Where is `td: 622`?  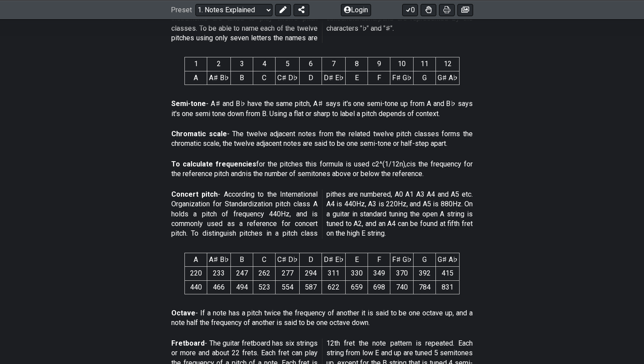
td: 622 is located at coordinates (334, 287).